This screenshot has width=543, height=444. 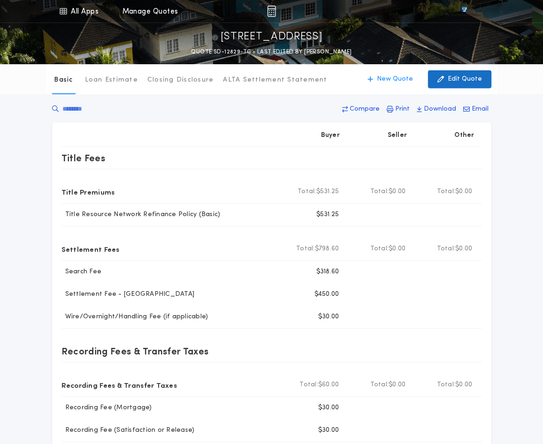 I want to click on p: Search Fee, so click(x=82, y=272).